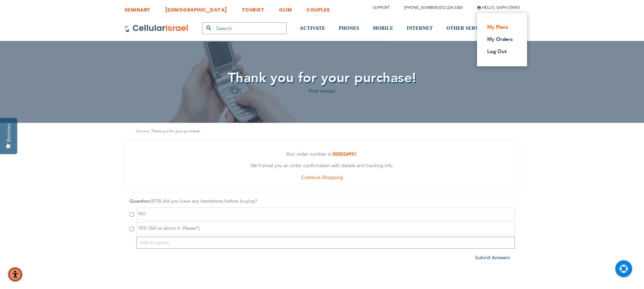 The height and width of the screenshot is (289, 644). What do you see at coordinates (451, 8) in the screenshot?
I see `a: 072-224-3300` at bounding box center [451, 8].